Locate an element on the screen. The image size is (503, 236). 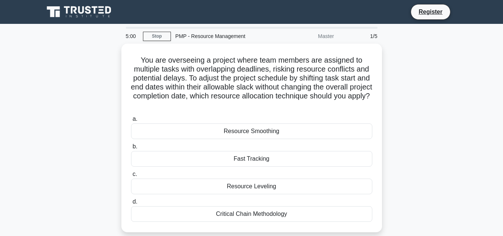
div: Fast Tracking is located at coordinates (252, 159).